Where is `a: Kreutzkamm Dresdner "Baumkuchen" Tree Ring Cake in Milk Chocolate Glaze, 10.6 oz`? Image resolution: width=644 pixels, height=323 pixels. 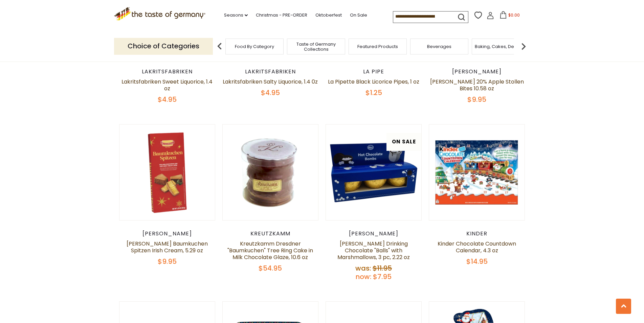 a: Kreutzkamm Dresdner "Baumkuchen" Tree Ring Cake in Milk Chocolate Glaze, 10.6 oz is located at coordinates (270, 251).